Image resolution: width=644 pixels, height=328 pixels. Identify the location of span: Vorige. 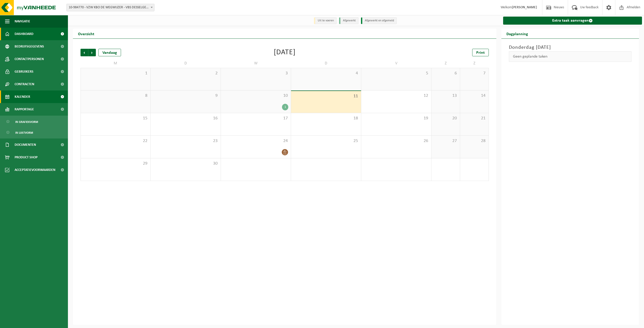
(84, 52).